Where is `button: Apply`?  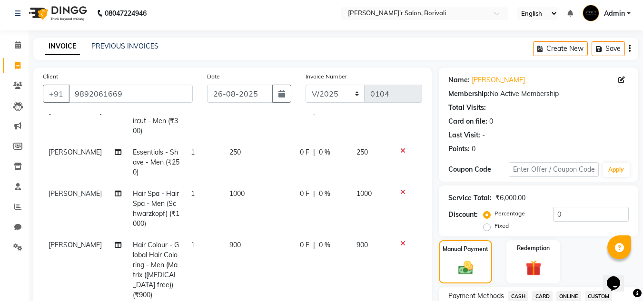
button: Apply is located at coordinates (616, 170).